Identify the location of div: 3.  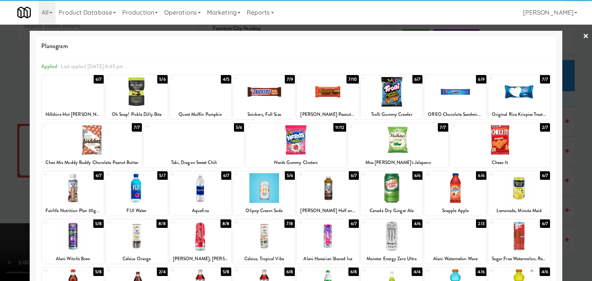
(186, 78).